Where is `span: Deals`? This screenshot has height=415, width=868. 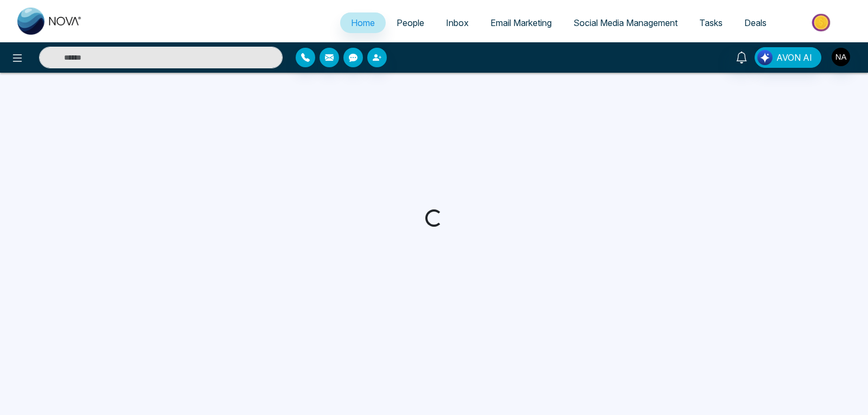 span: Deals is located at coordinates (755, 23).